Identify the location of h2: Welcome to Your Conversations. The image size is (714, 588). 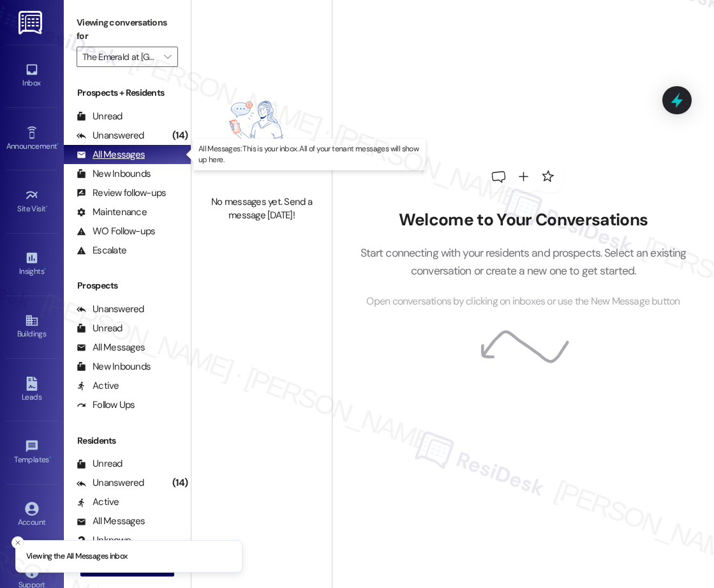
(523, 220).